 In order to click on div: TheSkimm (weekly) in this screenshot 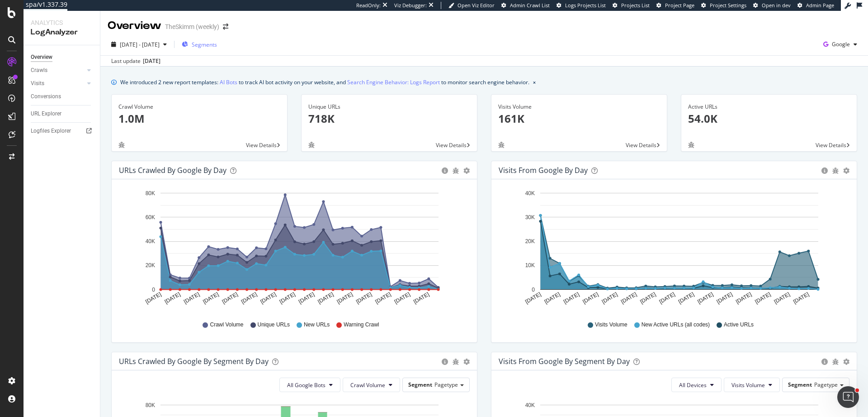, I will do `click(193, 27)`.